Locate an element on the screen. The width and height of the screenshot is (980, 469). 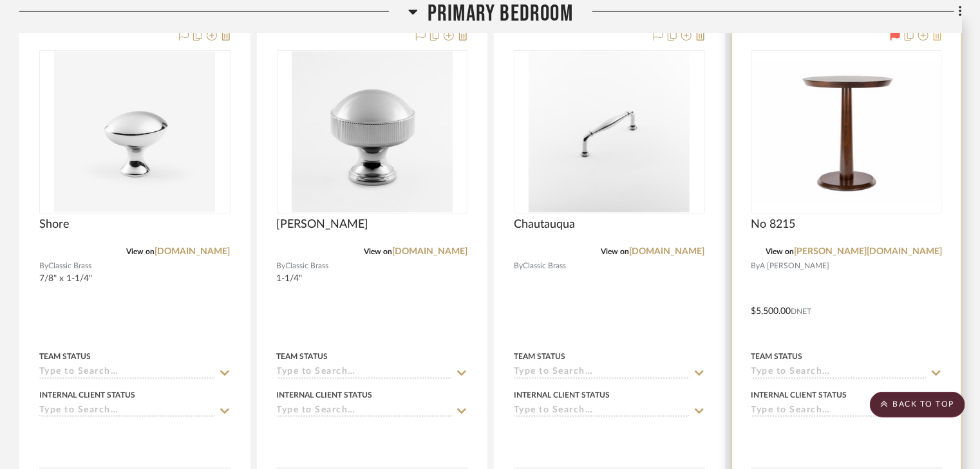
img: Shore is located at coordinates (135, 132).